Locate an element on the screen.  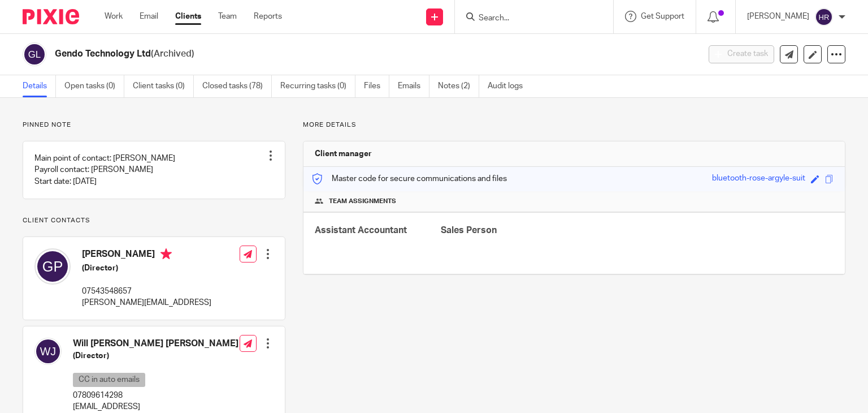
span: Team assignments is located at coordinates (362, 202).